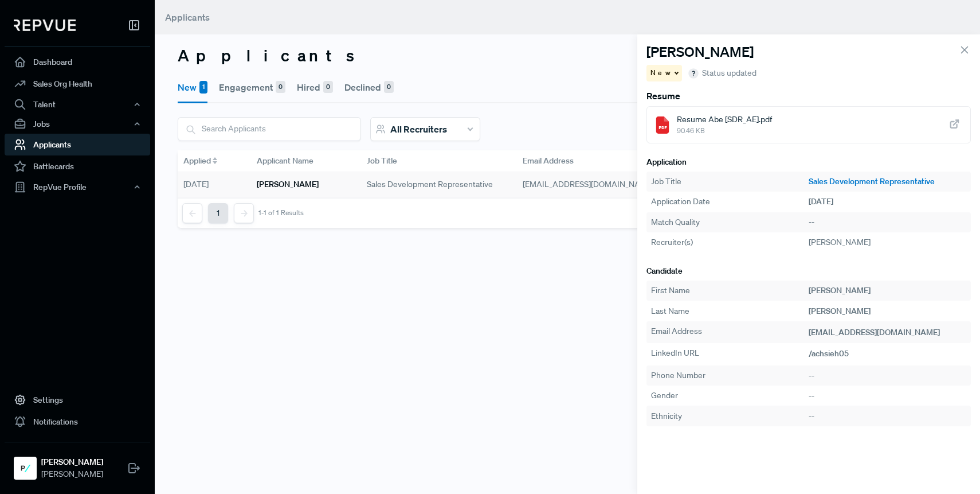 The image size is (980, 494). What do you see at coordinates (25, 468) in the screenshot?
I see `img: Polly` at bounding box center [25, 468].